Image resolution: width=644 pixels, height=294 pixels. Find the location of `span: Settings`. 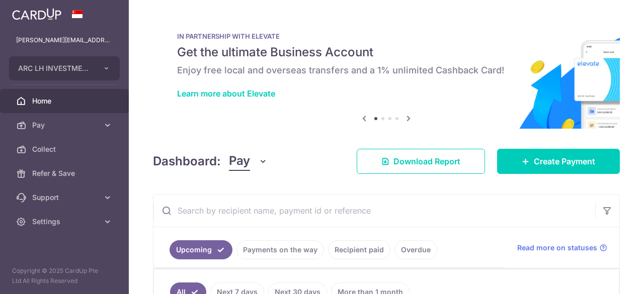

span: Settings is located at coordinates (65, 222).